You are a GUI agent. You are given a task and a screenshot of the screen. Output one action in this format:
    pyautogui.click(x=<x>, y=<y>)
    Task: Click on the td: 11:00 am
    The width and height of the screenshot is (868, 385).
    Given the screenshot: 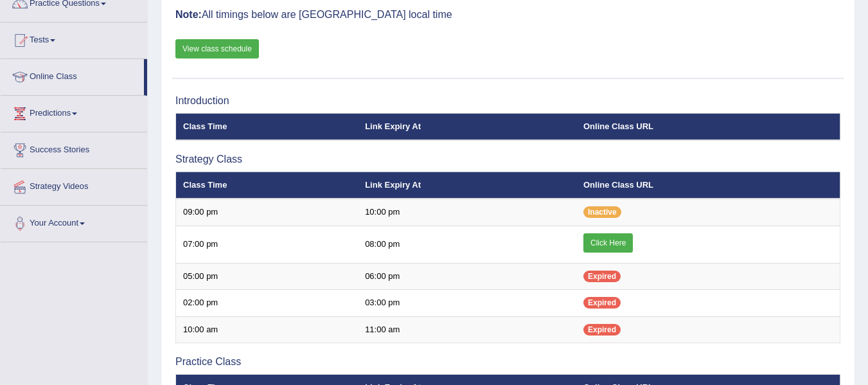 What is the action you would take?
    pyautogui.click(x=467, y=330)
    